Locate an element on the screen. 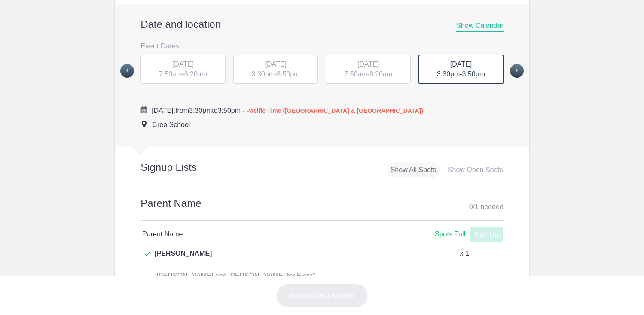  img: Check dark green is located at coordinates (148, 254).